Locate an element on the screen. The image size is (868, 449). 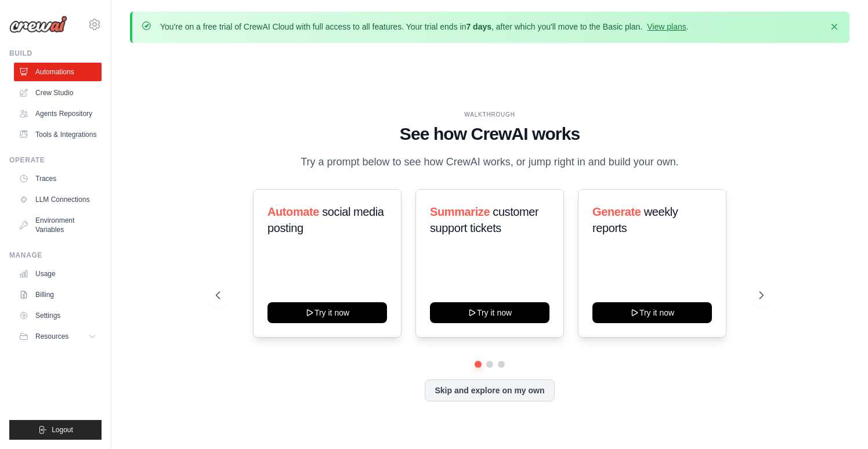
button: Skip and explore on my own is located at coordinates (489, 390).